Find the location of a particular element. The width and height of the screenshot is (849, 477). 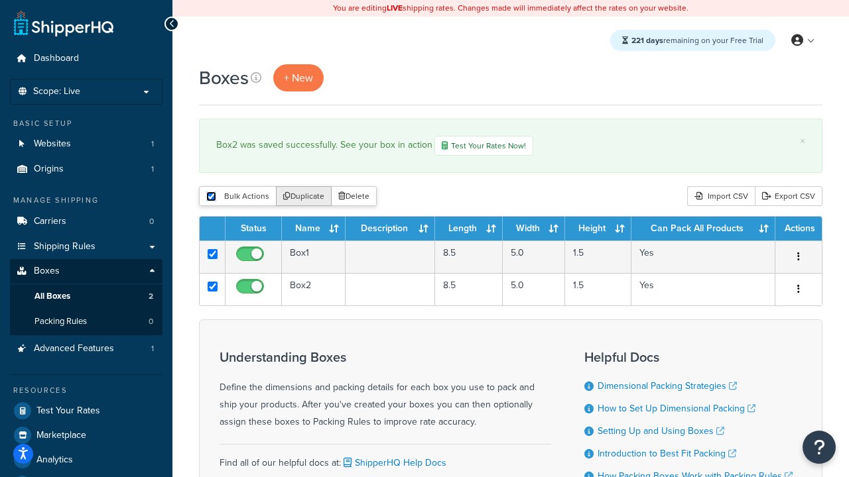

a: Websites 1 is located at coordinates (86, 144).